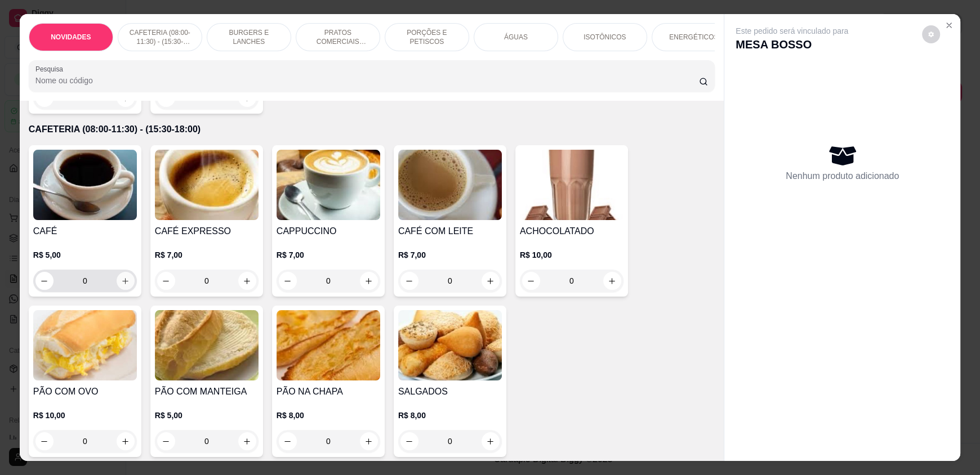 This screenshot has width=980, height=475. Describe the element at coordinates (338, 37) in the screenshot. I see `p: PRATOS COMERCIAIS (11:30-15:30)` at that location.